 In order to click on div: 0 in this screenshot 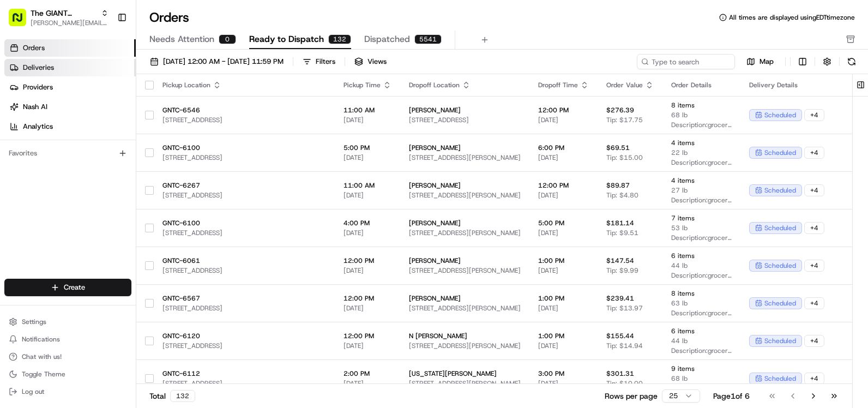, I will do `click(227, 40)`.